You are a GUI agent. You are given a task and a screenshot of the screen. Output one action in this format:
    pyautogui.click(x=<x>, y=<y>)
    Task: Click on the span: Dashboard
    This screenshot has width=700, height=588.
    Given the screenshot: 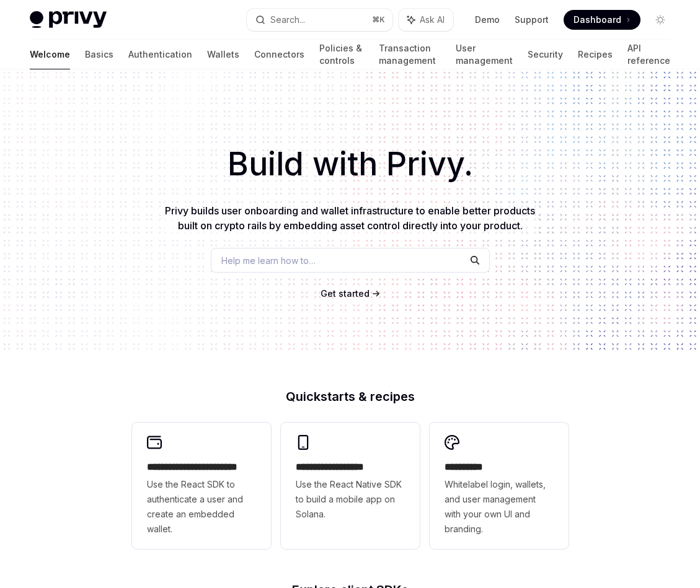 What is the action you would take?
    pyautogui.click(x=597, y=20)
    